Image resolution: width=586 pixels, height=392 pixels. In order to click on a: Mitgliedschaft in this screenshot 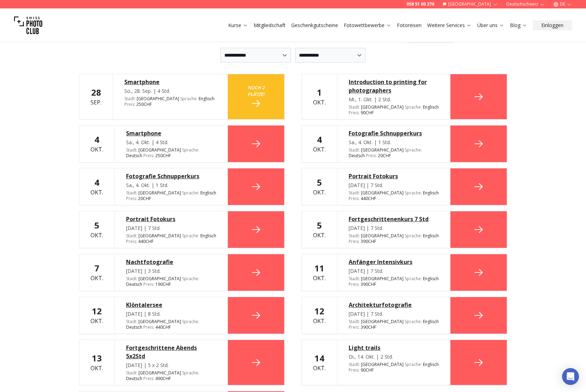, I will do `click(269, 25)`.